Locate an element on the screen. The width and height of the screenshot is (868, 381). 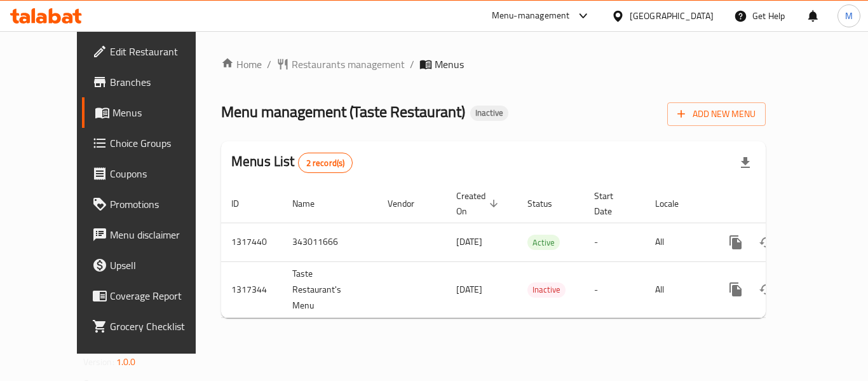
a: Coverage Report is located at coordinates (152, 296).